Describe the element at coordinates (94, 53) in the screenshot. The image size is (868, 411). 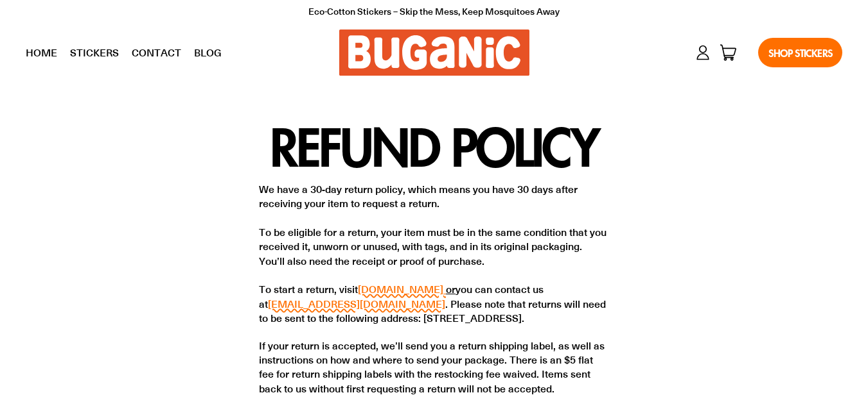
I see `a: Stickers` at that location.